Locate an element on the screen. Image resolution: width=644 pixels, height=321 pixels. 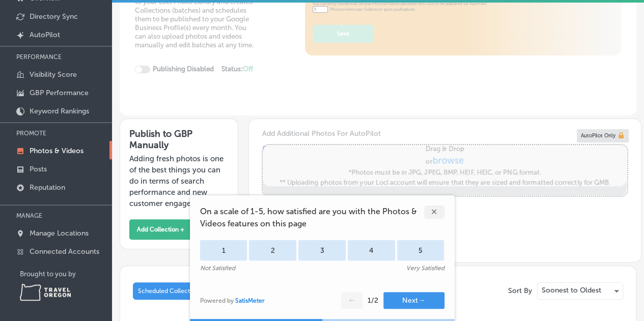
button: Next→ is located at coordinates (414, 300).